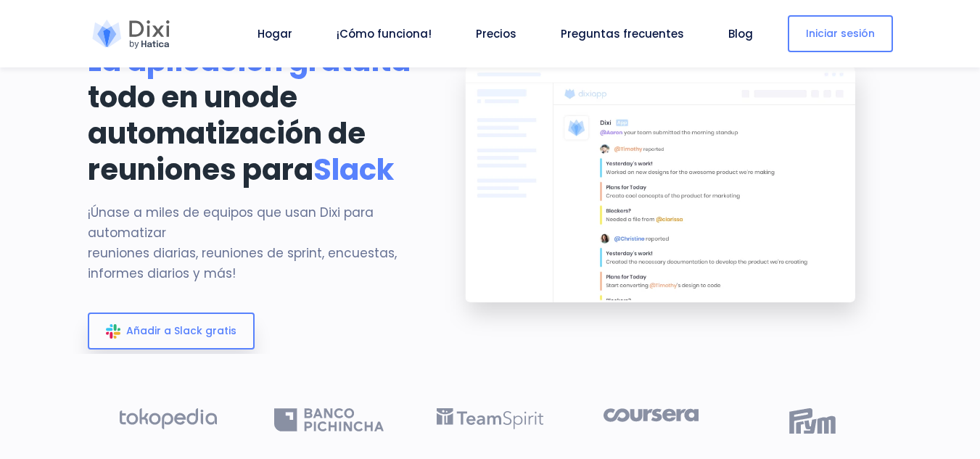  I want to click on font: Hogar, so click(275, 33).